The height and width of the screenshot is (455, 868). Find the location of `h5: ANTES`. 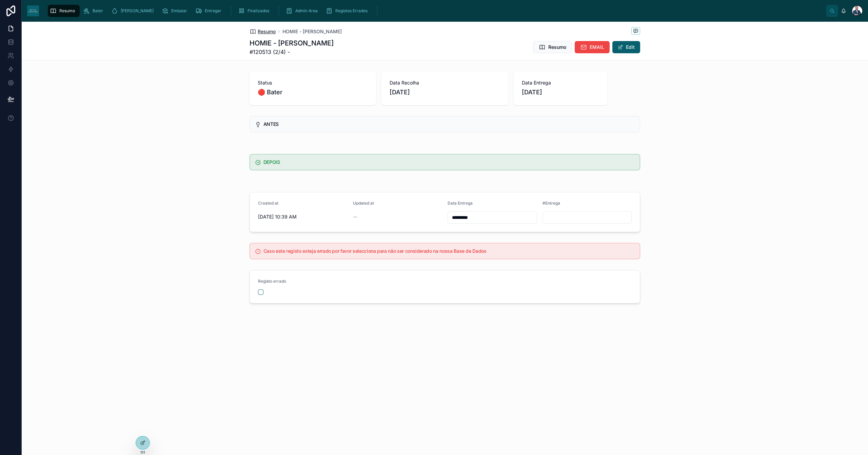

h5: ANTES is located at coordinates (448, 124).